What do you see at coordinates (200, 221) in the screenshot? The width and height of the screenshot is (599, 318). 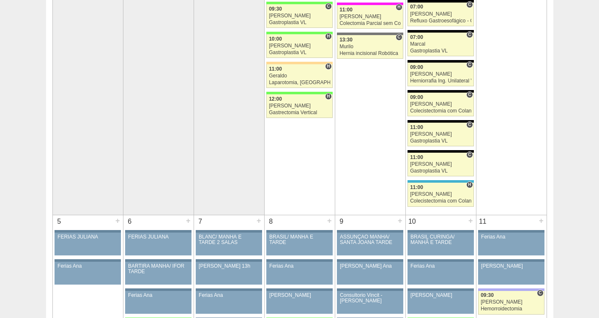 I see `div: 7` at bounding box center [200, 221].